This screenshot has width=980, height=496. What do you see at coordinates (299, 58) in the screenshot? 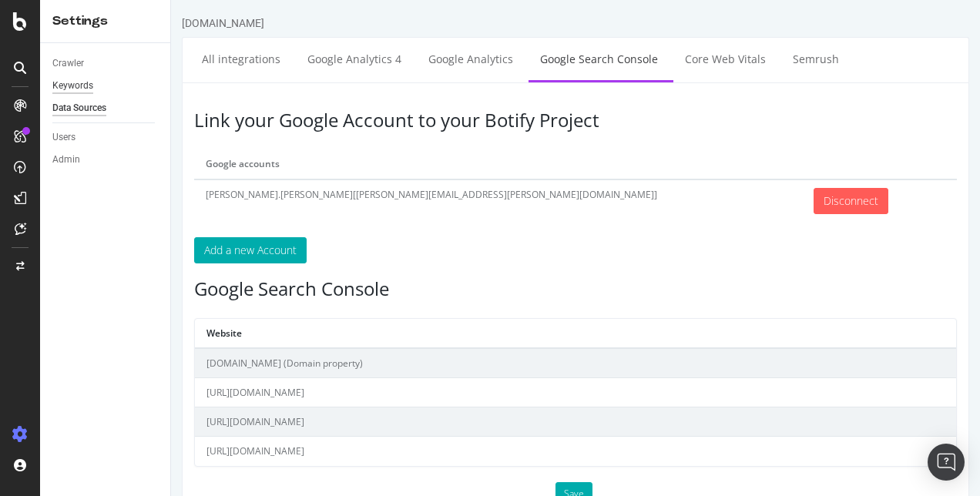
I see `a: Google Analytics` at bounding box center [299, 58].